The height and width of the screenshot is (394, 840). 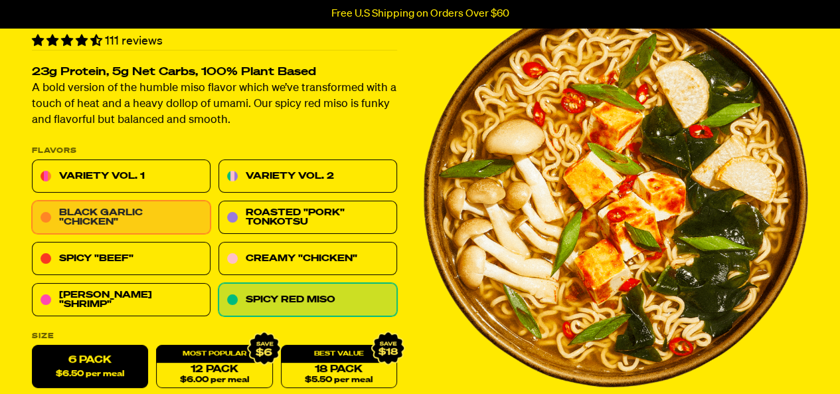 What do you see at coordinates (616, 195) in the screenshot?
I see `div: PDP main carousel` at bounding box center [616, 195].